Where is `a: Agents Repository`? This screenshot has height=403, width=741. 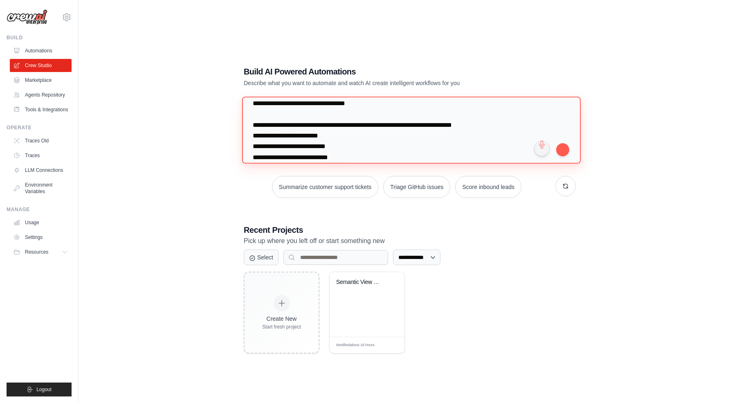 a: Agents Repository is located at coordinates (40, 95).